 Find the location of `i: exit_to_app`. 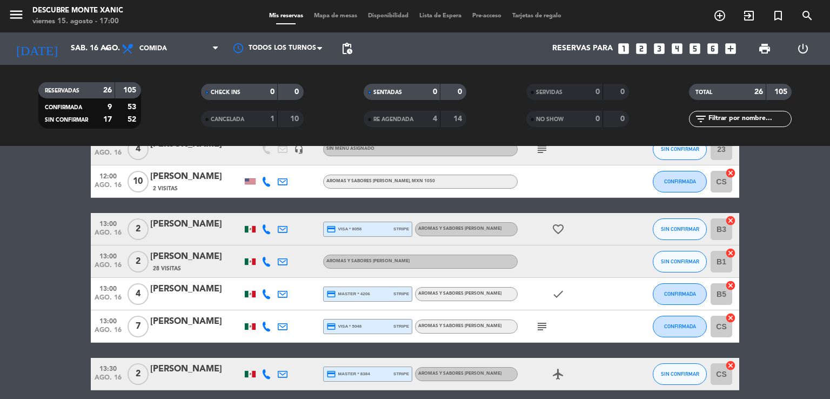

i: exit_to_app is located at coordinates (749, 16).